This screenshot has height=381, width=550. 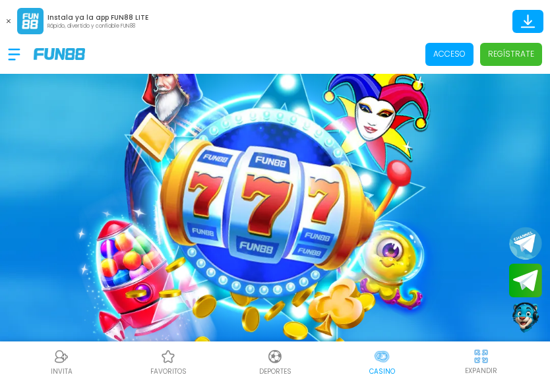 What do you see at coordinates (275, 361) in the screenshot?
I see `a: DeportesDeportesDeportes` at bounding box center [275, 361].